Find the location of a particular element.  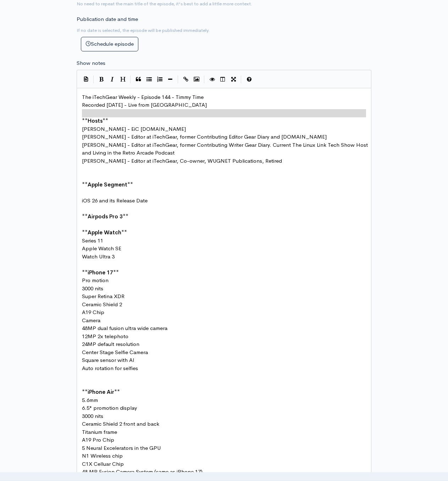

button: Toggle Fullscreen is located at coordinates (233, 79).